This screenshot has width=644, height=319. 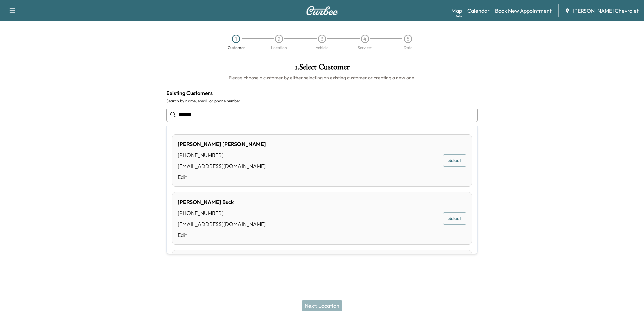 What do you see at coordinates (322, 93) in the screenshot?
I see `h4: Existing Customers` at bounding box center [322, 93].